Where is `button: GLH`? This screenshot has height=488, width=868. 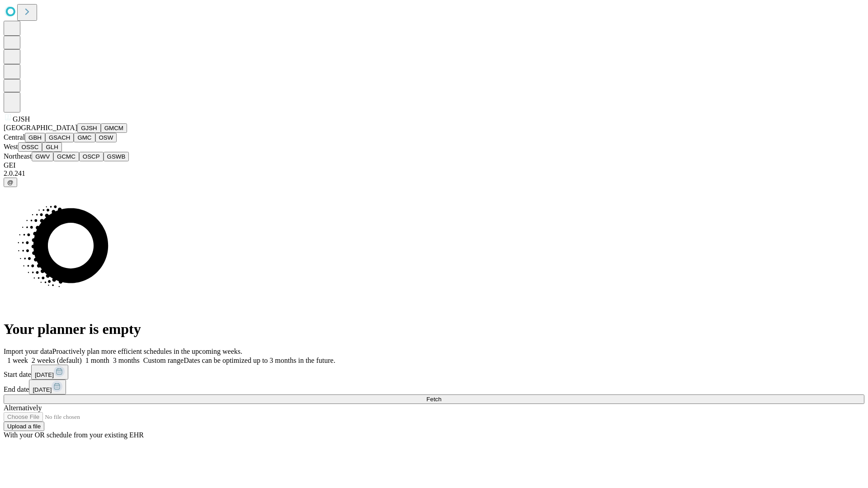
button: GLH is located at coordinates (52, 147).